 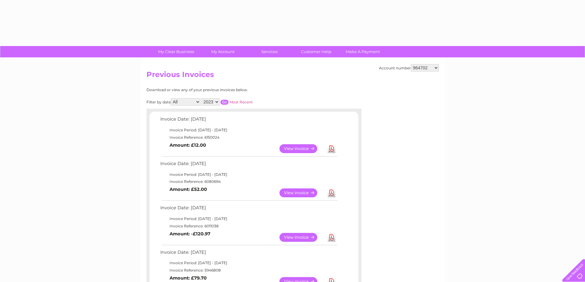 What do you see at coordinates (188, 278) in the screenshot?
I see `b: Amount: £79.70` at bounding box center [188, 278].